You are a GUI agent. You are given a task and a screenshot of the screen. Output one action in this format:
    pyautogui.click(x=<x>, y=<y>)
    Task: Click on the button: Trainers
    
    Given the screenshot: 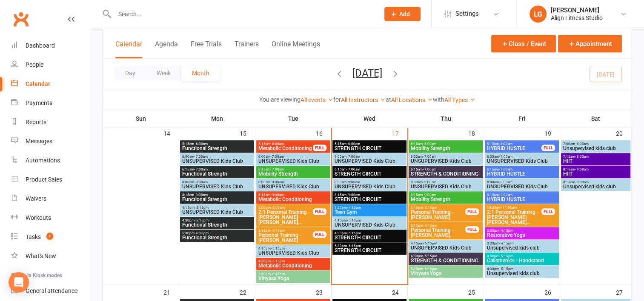 What is the action you would take?
    pyautogui.click(x=247, y=49)
    